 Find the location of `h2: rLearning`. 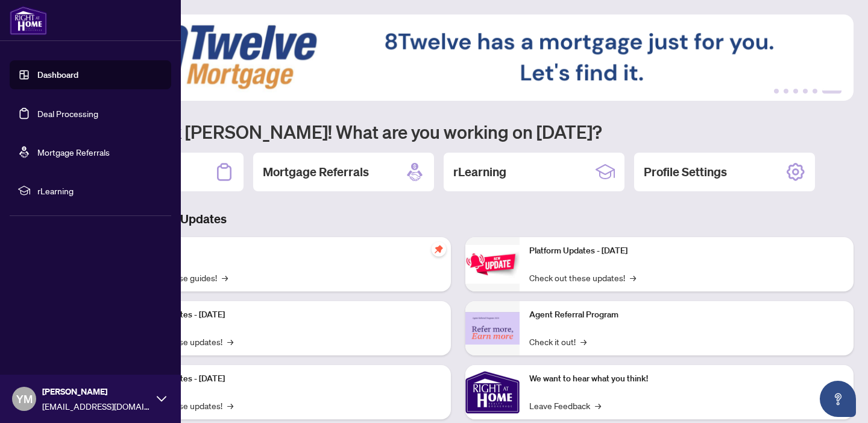

h2: rLearning is located at coordinates (480, 172).